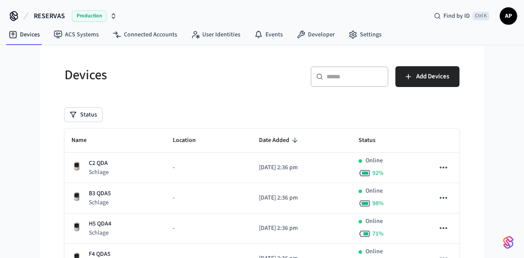  I want to click on p: B3 QDA5, so click(100, 194).